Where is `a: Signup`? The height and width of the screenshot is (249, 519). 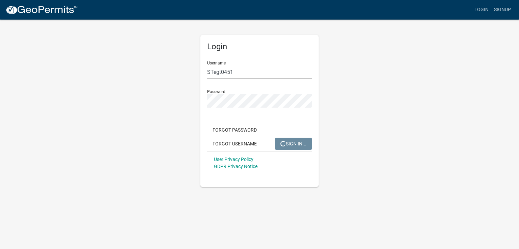 a: Signup is located at coordinates (502, 10).